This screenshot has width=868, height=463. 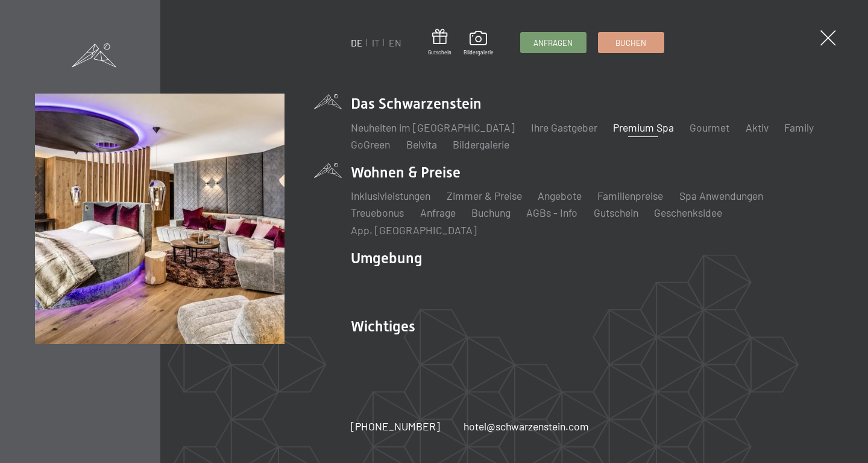 What do you see at coordinates (631, 42) in the screenshot?
I see `a: Buchen` at bounding box center [631, 42].